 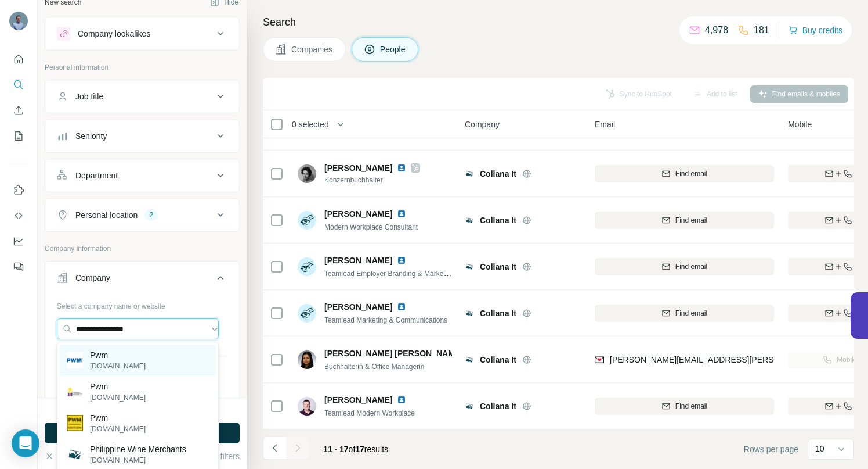 I want to click on button: Company lookalikes, so click(x=142, y=34).